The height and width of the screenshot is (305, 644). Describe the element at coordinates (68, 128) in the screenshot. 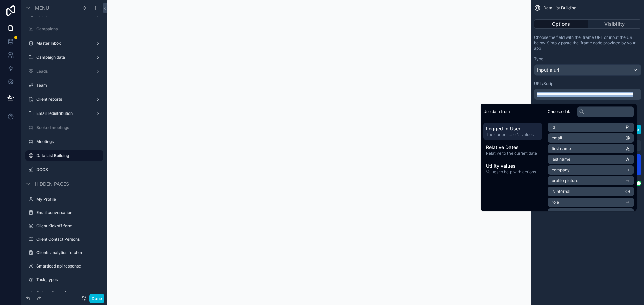

I see `a: Booked meetings` at that location.